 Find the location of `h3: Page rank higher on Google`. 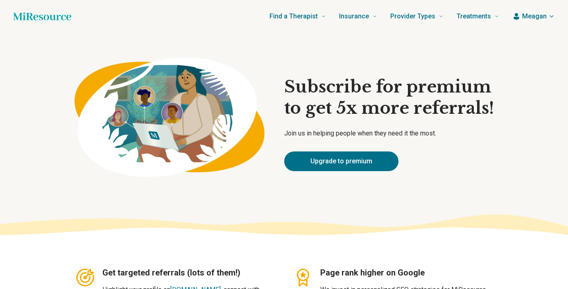

h3: Page rank higher on Google is located at coordinates (407, 273).